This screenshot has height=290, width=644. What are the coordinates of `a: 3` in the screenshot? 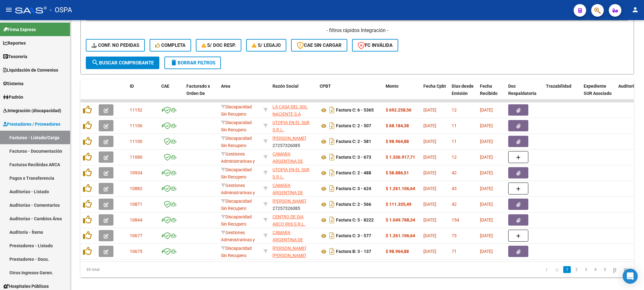 It's located at (586, 269).